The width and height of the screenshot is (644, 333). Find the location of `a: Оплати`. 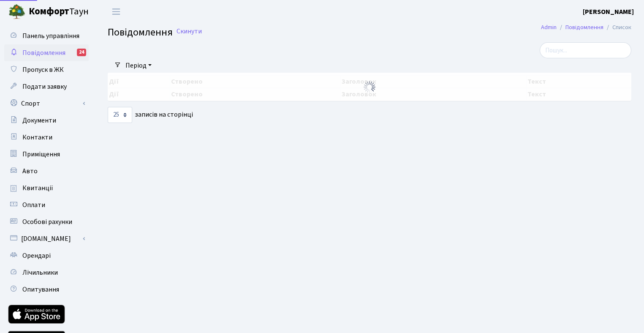

a: Оплати is located at coordinates (46, 205).